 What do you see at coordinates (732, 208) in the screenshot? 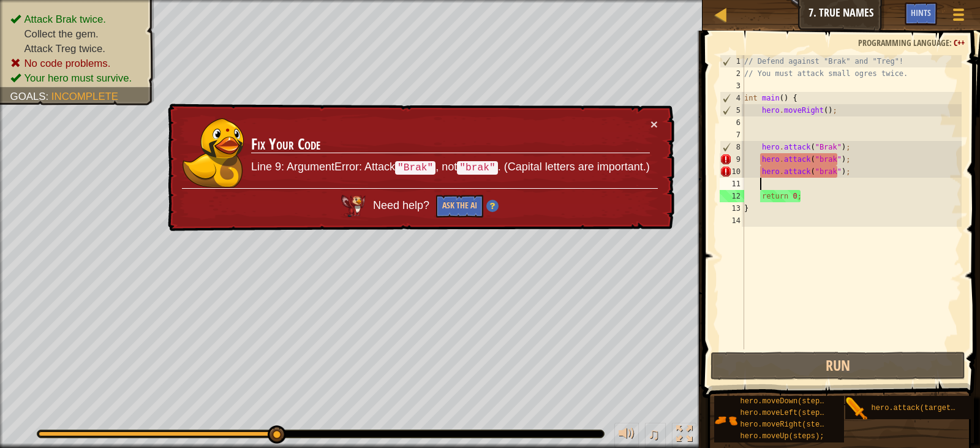
I see `div: 13` at bounding box center [732, 208].